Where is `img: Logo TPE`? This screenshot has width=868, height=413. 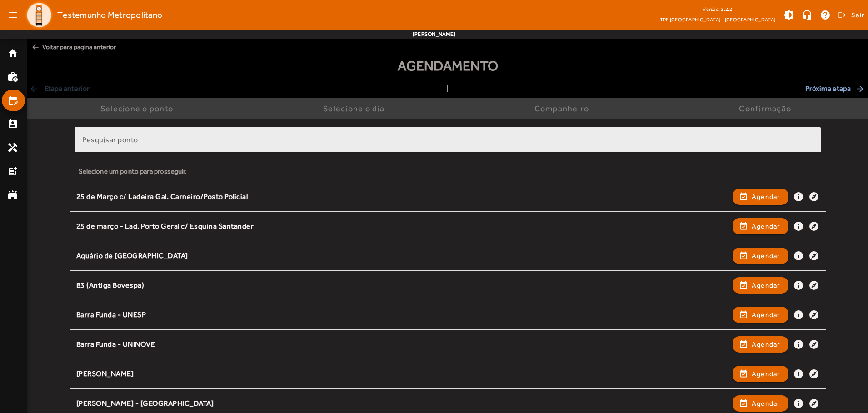
img: Logo TPE is located at coordinates (39, 15).